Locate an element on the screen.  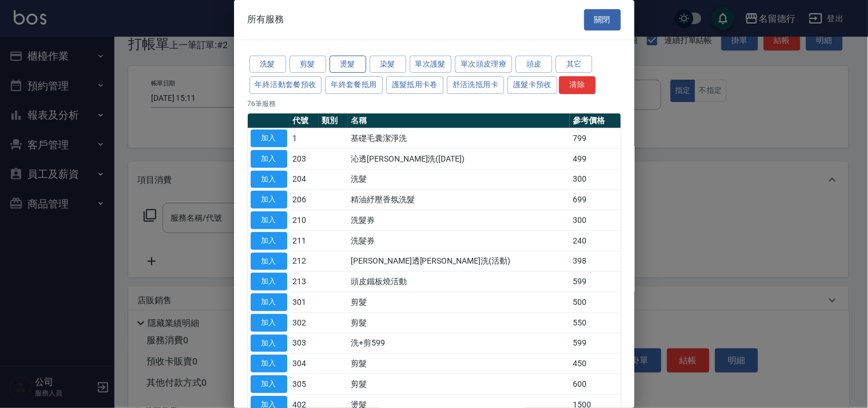
button: 年終套餐抵用 is located at coordinates (353, 85).